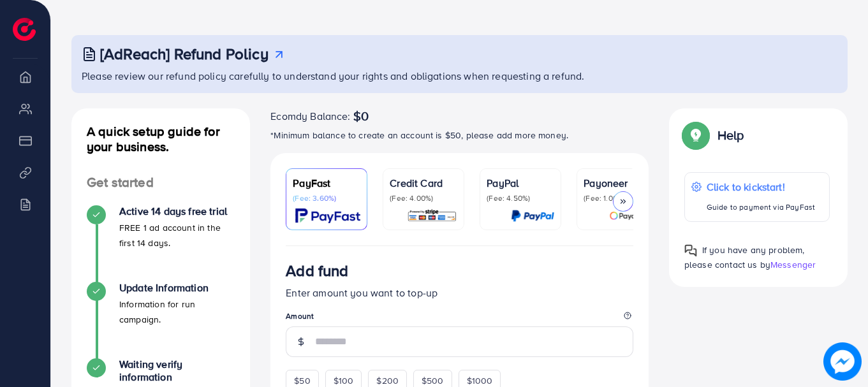 The image size is (868, 387). What do you see at coordinates (161, 243) in the screenshot?
I see `li: Active 14 days free trial` at bounding box center [161, 243].